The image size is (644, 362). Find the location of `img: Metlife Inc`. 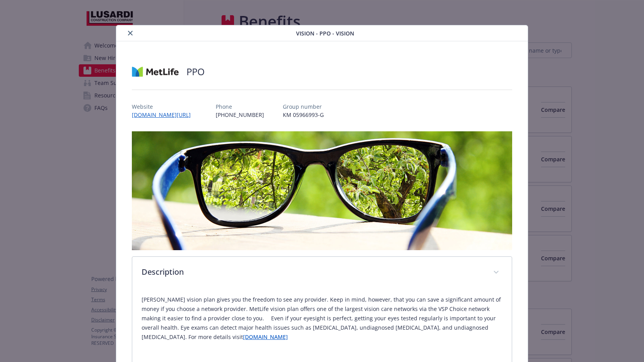

img: Metlife Inc is located at coordinates (155, 72).